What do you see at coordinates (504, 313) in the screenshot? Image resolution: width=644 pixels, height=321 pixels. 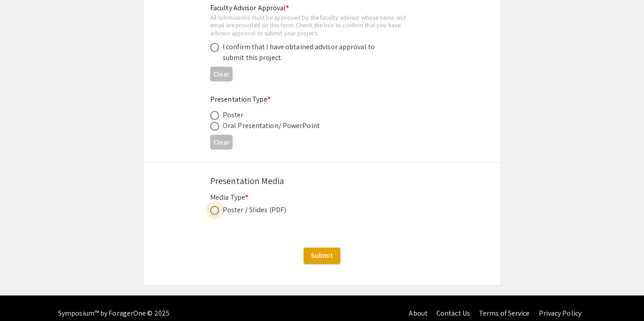 I see `a: Terms of Service` at bounding box center [504, 313].